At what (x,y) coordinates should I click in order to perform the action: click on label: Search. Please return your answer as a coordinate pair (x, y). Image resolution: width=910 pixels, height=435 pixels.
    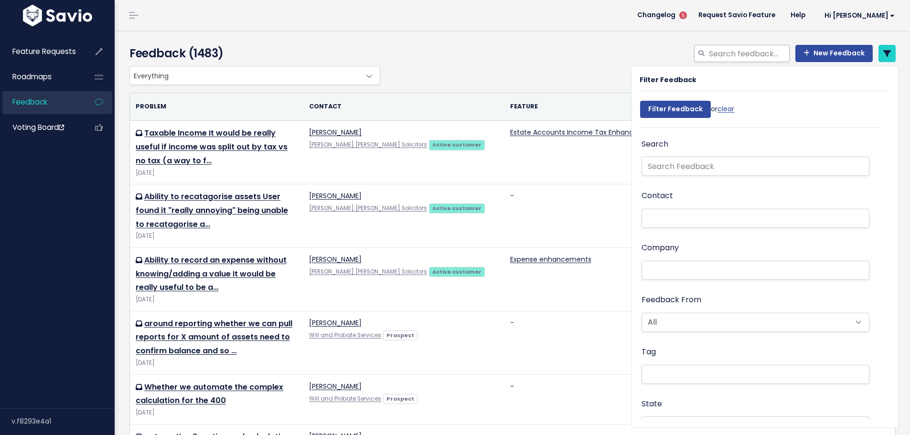
    Looking at the image, I should click on (655, 144).